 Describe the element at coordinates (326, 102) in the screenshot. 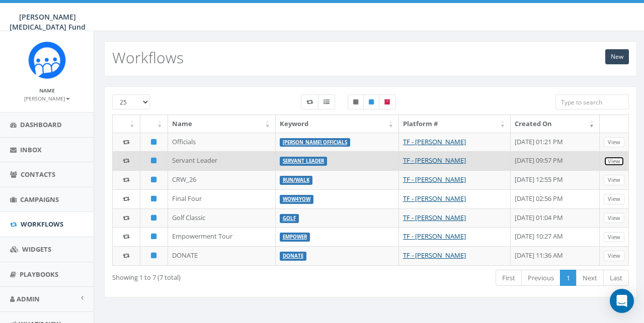

I see `label: Menu` at that location.